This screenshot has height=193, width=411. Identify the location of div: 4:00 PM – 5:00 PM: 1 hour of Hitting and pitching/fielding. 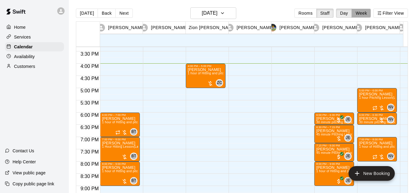
(206, 76).